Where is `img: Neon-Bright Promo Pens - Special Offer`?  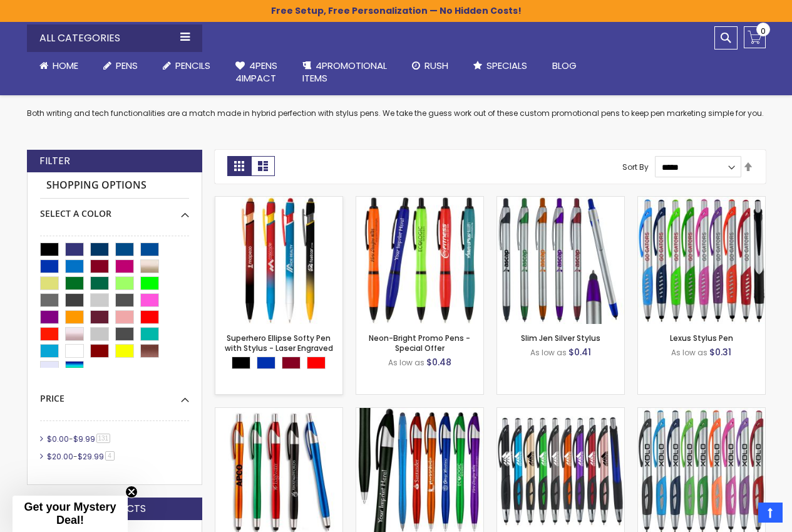
img: Neon-Bright Promo Pens - Special Offer is located at coordinates (420, 260).